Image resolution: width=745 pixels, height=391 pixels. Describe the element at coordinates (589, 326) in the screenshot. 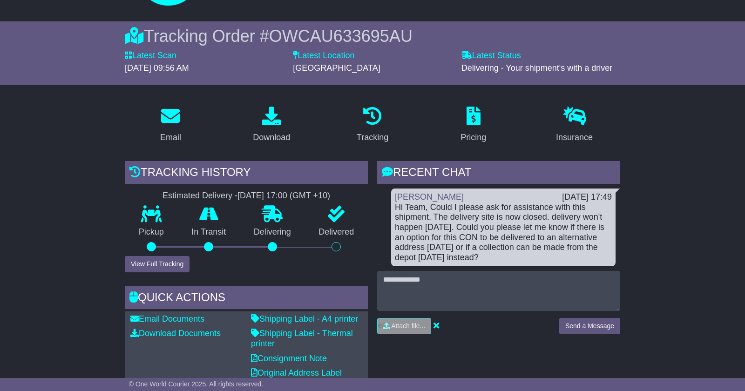

I see `button: Send a Message` at that location.